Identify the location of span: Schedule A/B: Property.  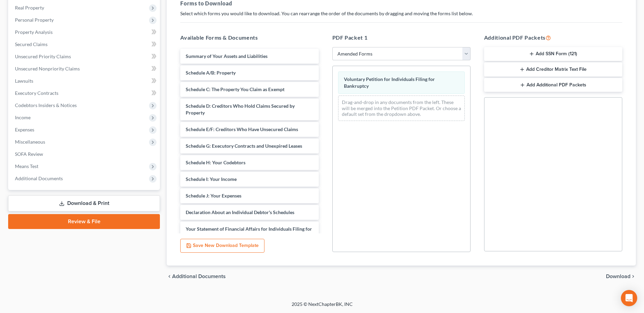
(210, 72).